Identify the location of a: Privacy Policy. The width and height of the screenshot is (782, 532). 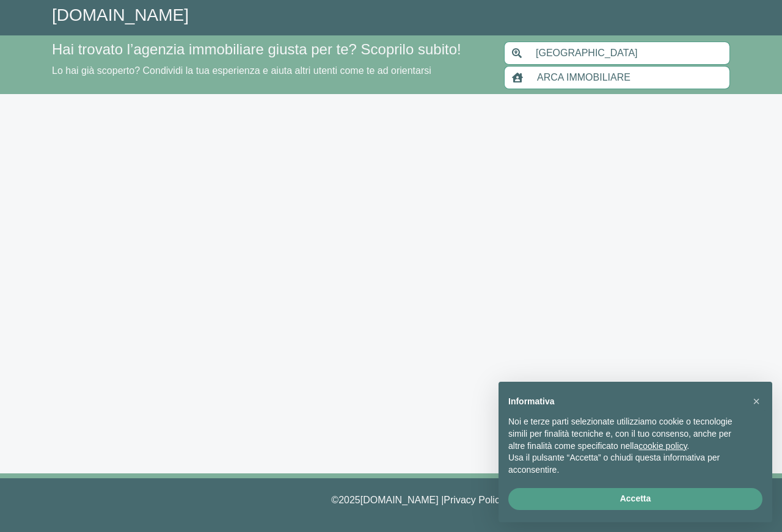
(474, 500).